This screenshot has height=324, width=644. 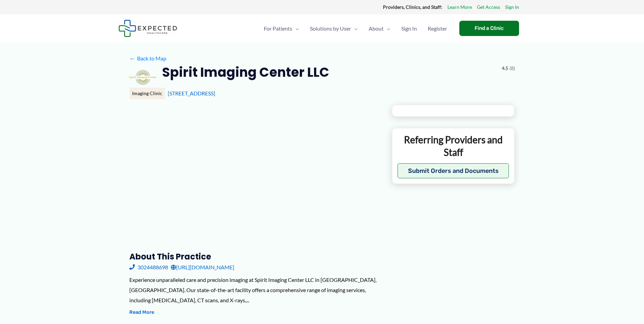 What do you see at coordinates (141, 312) in the screenshot?
I see `button: Read More` at bounding box center [141, 312].